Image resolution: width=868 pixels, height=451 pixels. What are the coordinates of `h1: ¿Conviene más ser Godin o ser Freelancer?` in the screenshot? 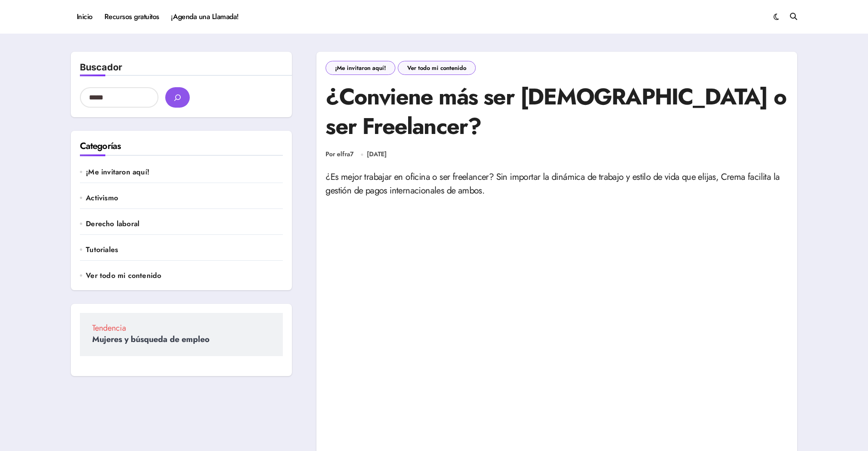 It's located at (557, 111).